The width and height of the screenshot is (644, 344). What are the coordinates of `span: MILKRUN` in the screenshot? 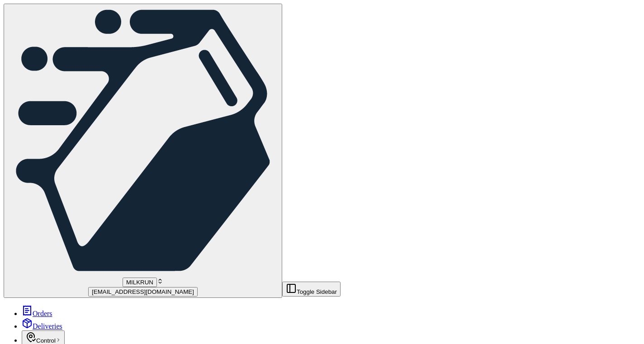 It's located at (140, 282).